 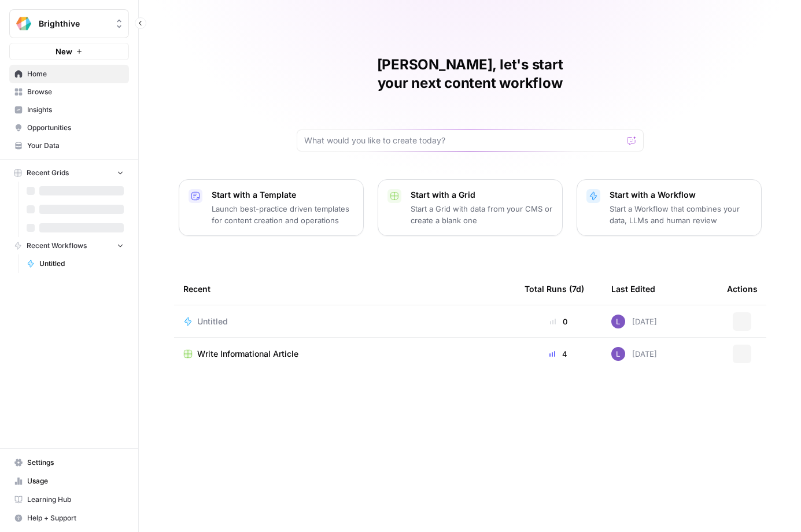 I want to click on button: Recent Grids, so click(x=69, y=172).